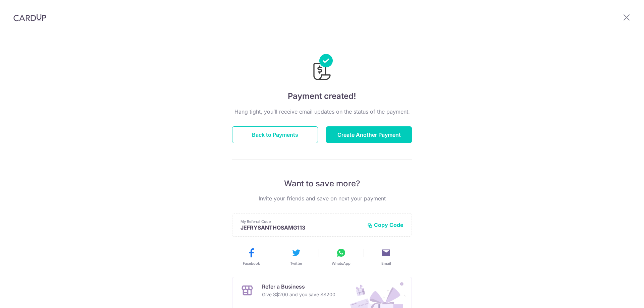  I want to click on span: Twitter, so click(296, 264).